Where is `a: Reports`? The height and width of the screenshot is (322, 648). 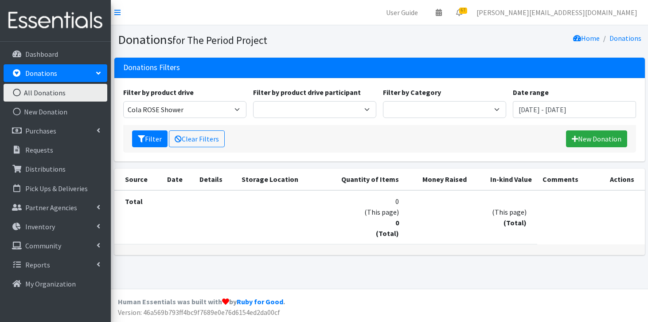 a: Reports is located at coordinates (55, 265).